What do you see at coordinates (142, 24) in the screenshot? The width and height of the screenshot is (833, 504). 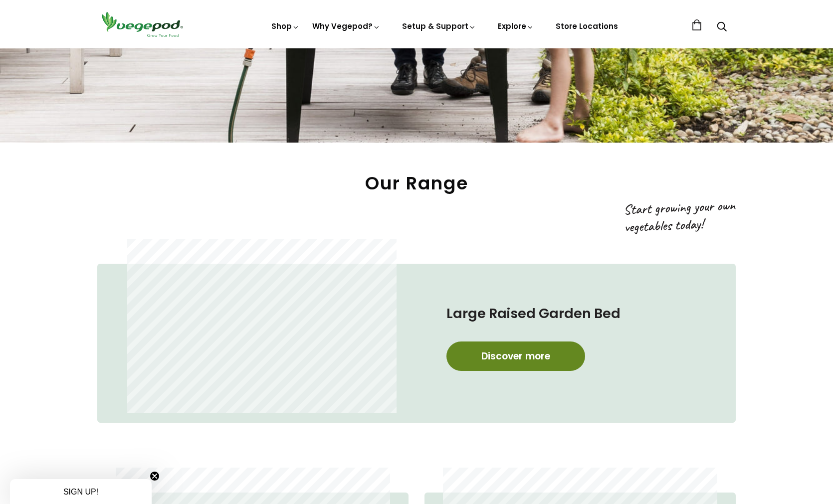 I see `img: Vegepod` at bounding box center [142, 24].